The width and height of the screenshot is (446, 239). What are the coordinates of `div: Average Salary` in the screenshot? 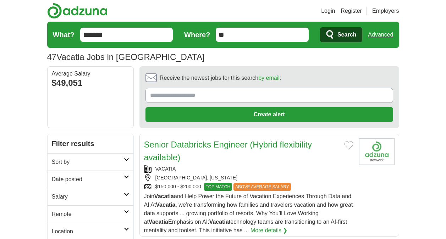 It's located at (91, 74).